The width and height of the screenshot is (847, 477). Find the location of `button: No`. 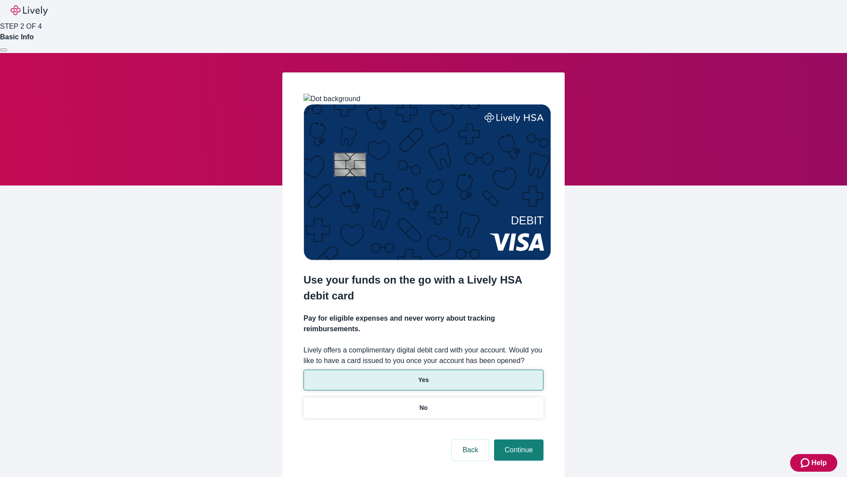

button: No is located at coordinates (424, 407).